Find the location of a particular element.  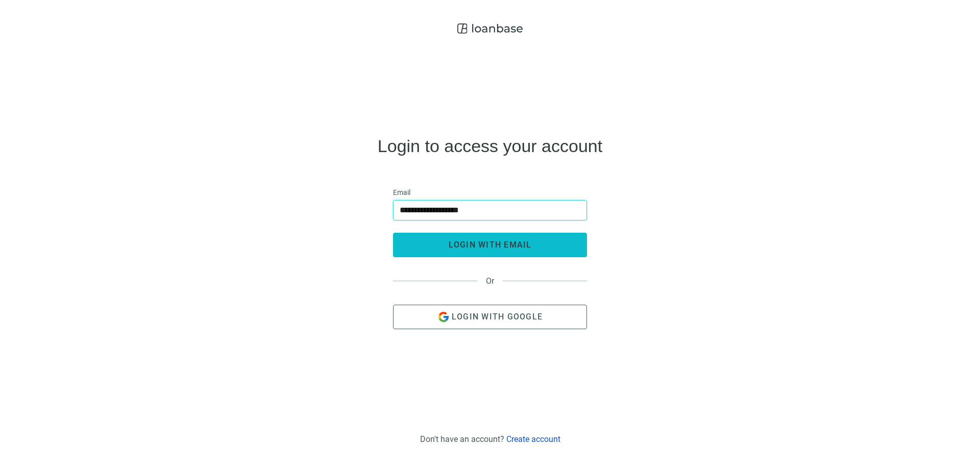

span: Email is located at coordinates (402, 192).